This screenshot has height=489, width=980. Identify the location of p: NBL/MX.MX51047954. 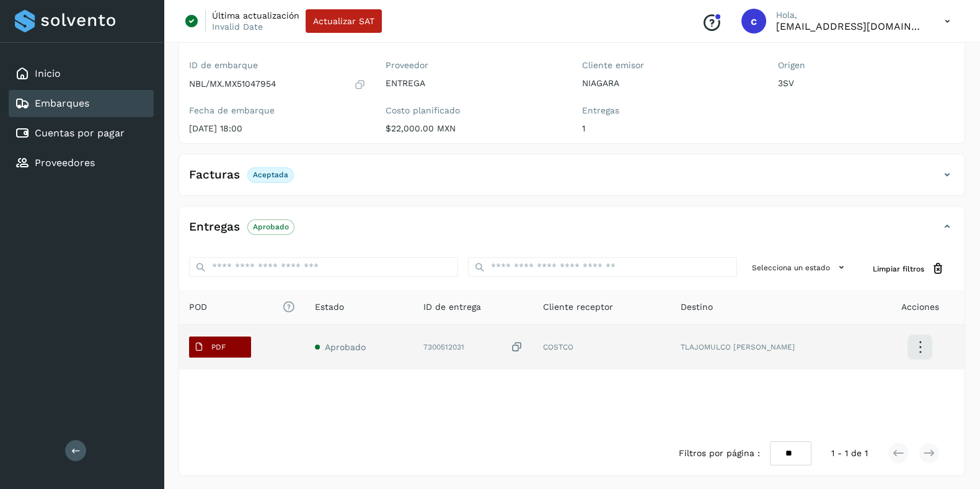
(233, 84).